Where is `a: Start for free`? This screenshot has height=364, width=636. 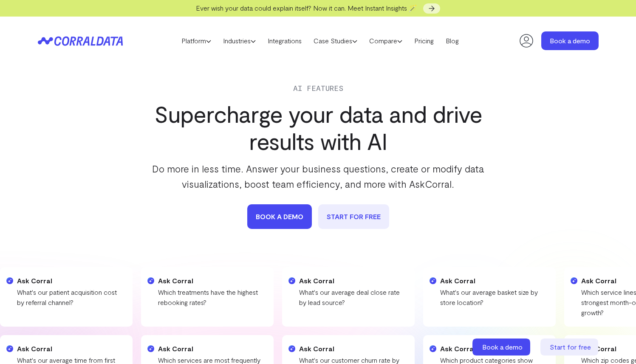
a: Start for free is located at coordinates (570, 347).